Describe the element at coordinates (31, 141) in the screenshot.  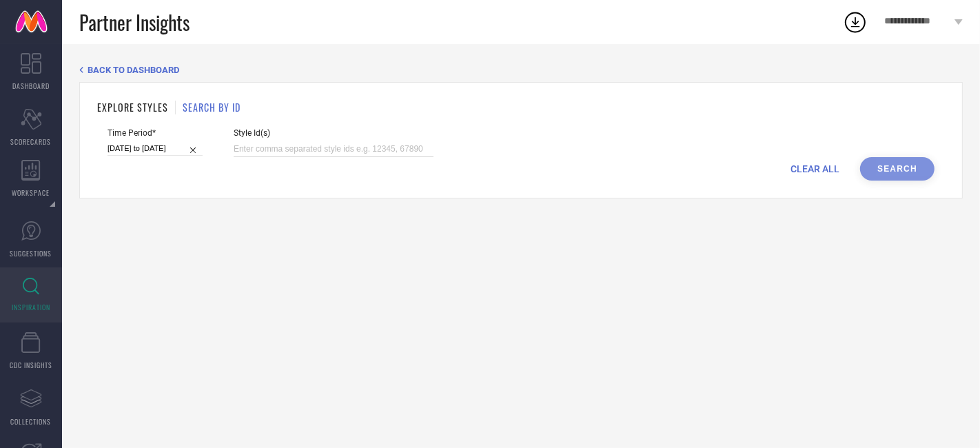
I see `span: SCORECARDS` at that location.